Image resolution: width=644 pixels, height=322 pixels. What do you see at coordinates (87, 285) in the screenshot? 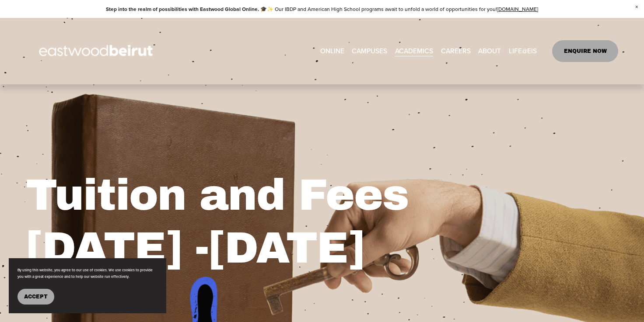
I see `section: Cookie banner` at bounding box center [87, 285].